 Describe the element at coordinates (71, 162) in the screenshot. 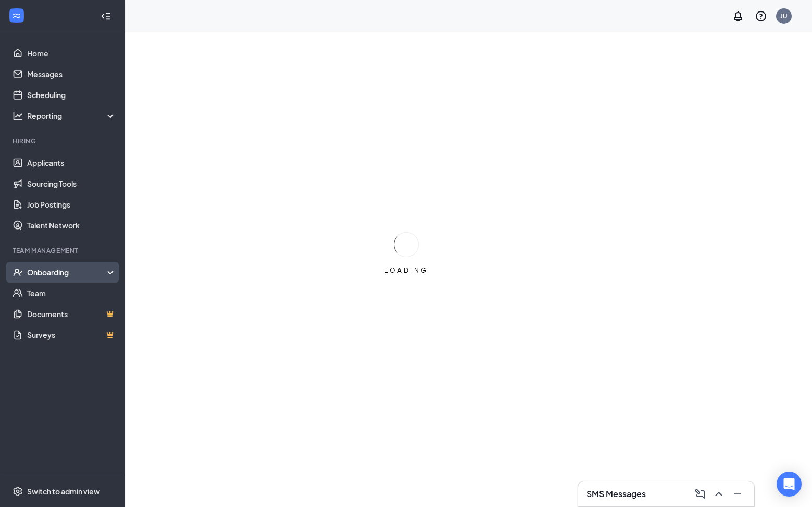

I see `a: Applicants` at that location.